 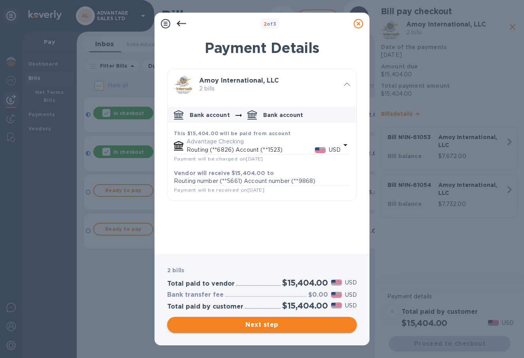 I want to click on p: 2 bills, so click(x=268, y=89).